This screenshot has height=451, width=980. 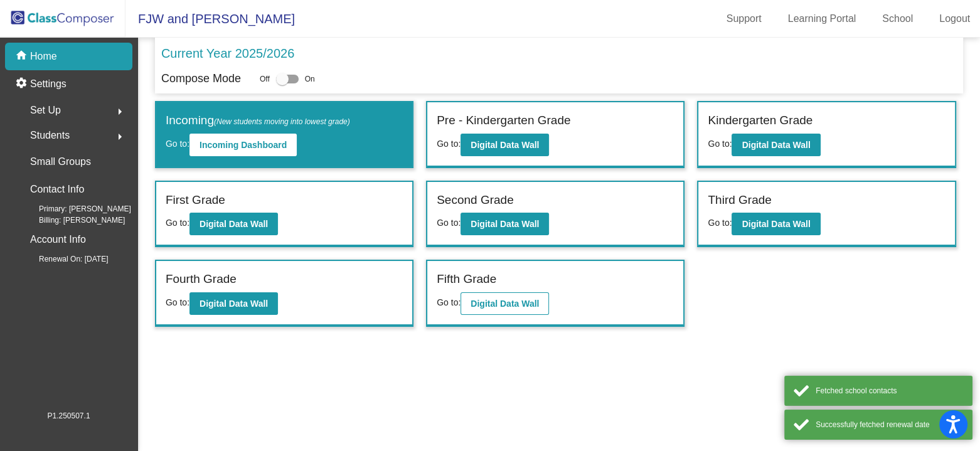 What do you see at coordinates (282, 122) in the screenshot?
I see `span: (New students moving into lowest grade)` at bounding box center [282, 122].